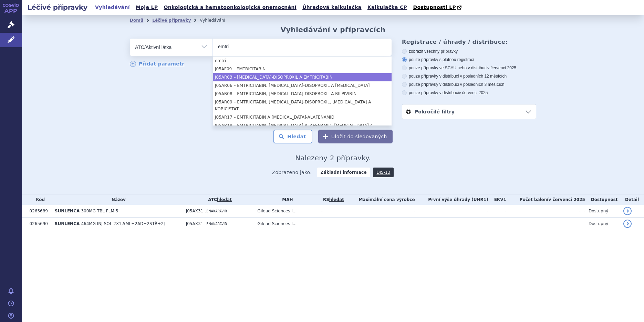  Describe the element at coordinates (469, 112) in the screenshot. I see `a: Pokročilé filtry` at that location.